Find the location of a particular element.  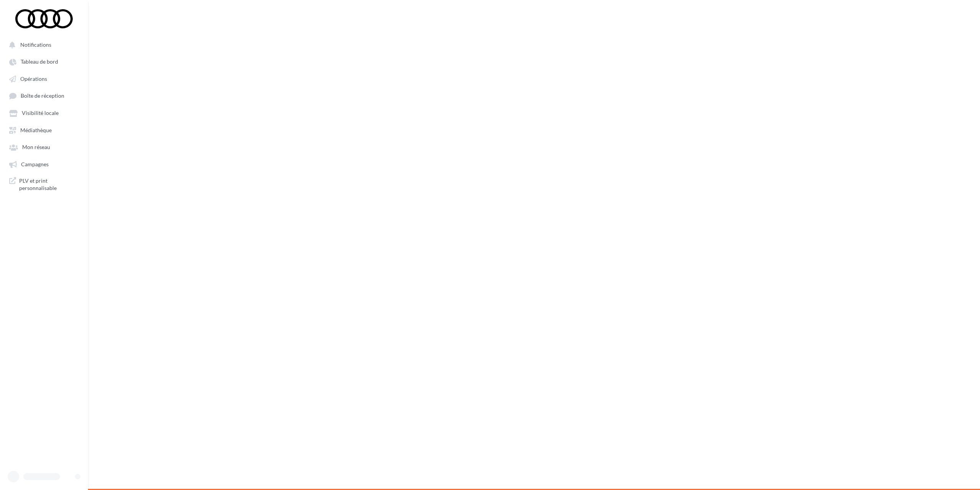

span: Visibilité locale is located at coordinates (40, 113).